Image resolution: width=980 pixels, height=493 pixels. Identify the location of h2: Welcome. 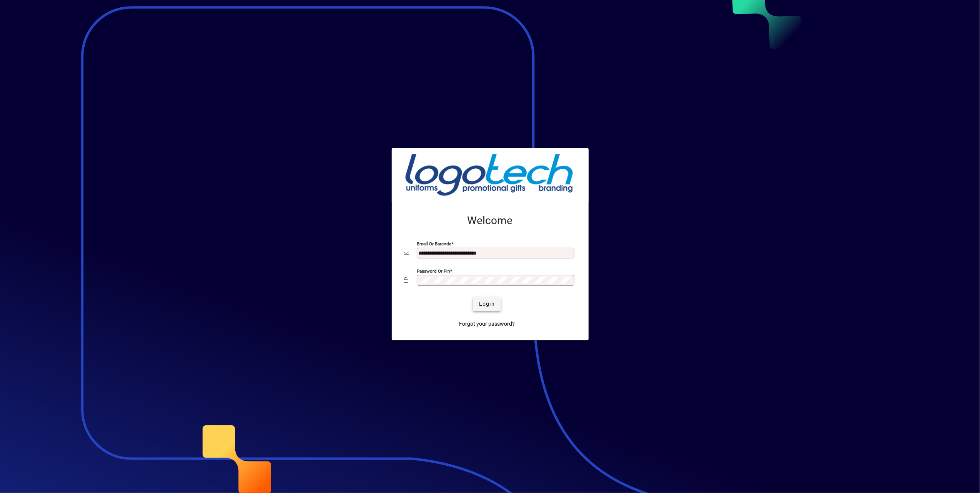
(490, 221).